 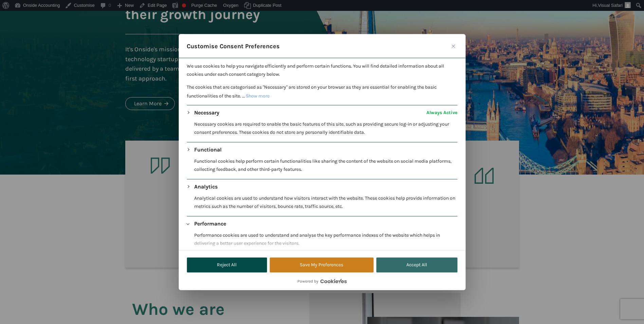 I want to click on button: Close, so click(x=453, y=46).